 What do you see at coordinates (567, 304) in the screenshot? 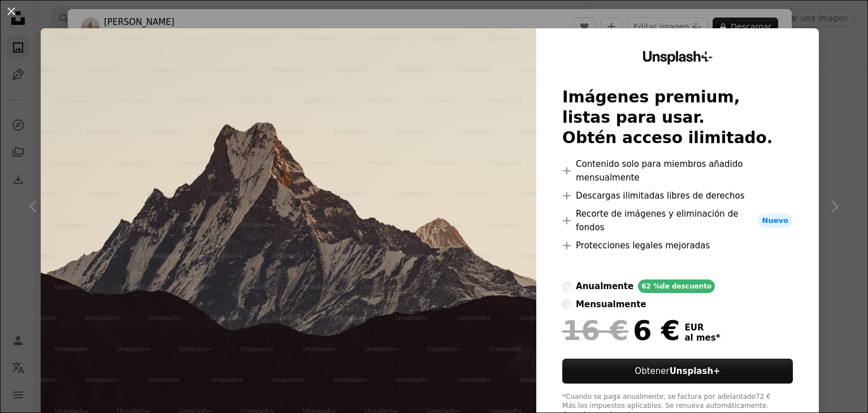
I see `input: mensualmente` at bounding box center [567, 304].